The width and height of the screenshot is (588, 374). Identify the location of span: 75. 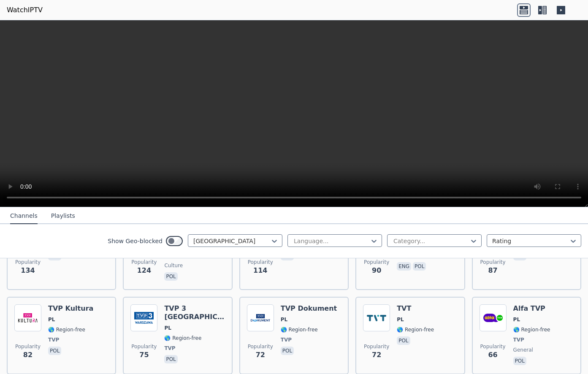
(144, 355).